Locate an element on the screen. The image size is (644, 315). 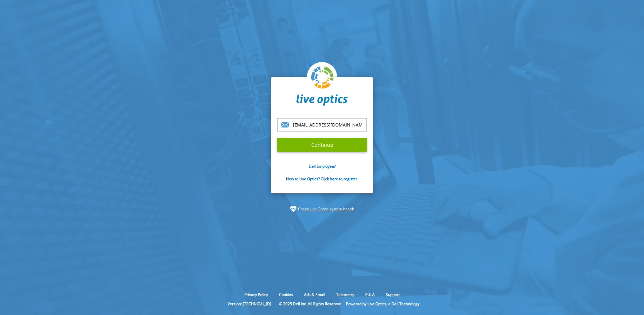
img: liveoptics-word.svg is located at coordinates (322, 100).